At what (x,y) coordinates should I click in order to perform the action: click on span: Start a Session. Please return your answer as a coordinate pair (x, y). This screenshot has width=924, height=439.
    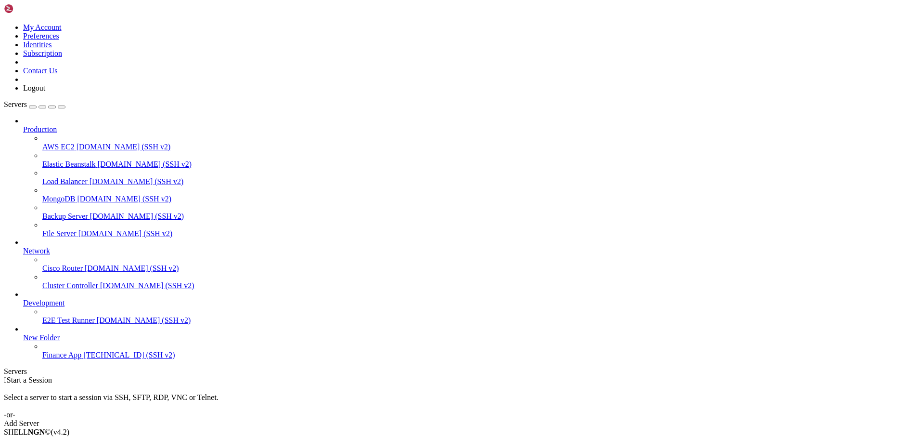
    Looking at the image, I should click on (29, 379).